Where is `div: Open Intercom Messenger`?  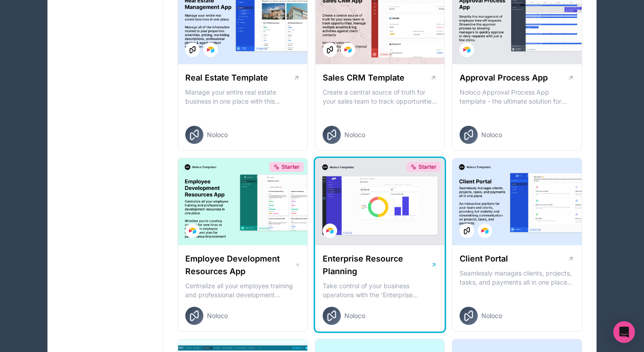 div: Open Intercom Messenger is located at coordinates (624, 332).